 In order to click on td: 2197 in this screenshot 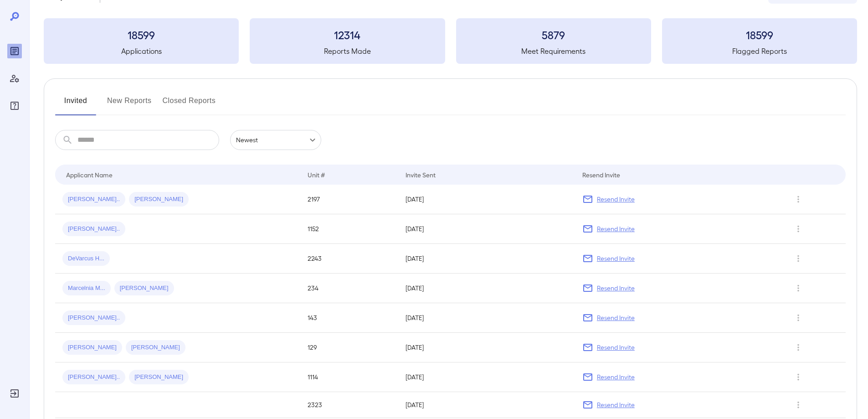, I will do `click(349, 199)`.